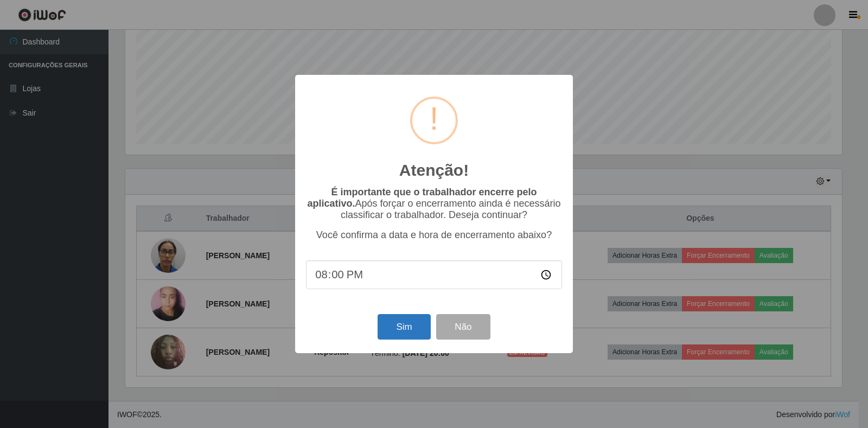  What do you see at coordinates (434, 204) in the screenshot?
I see `p: Após forçar o encerramento ainda é necessário classificar o trabalhador. Deseja continuar?` at bounding box center [434, 204].